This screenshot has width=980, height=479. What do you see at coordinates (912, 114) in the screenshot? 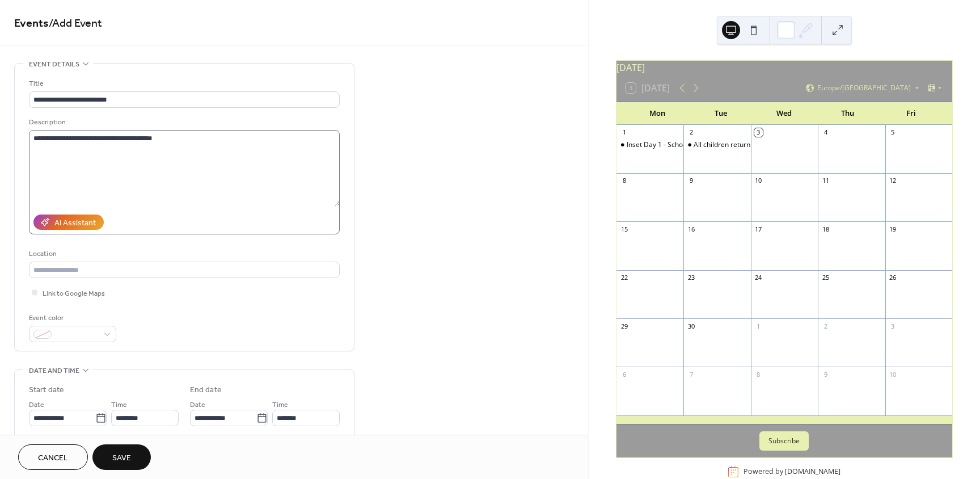
I see `div: Fri` at bounding box center [912, 114].